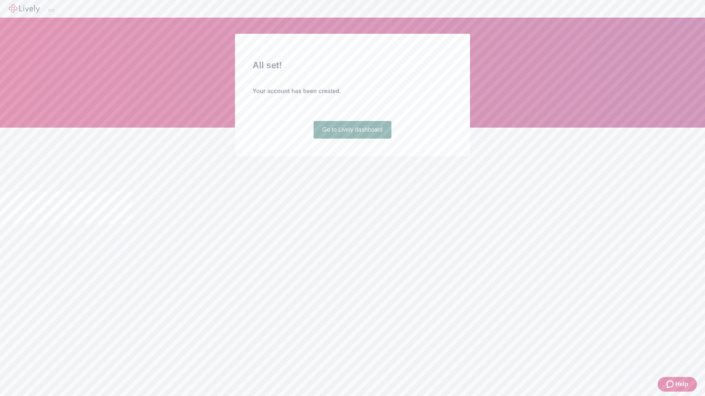  What do you see at coordinates (681, 385) in the screenshot?
I see `span: Help` at bounding box center [681, 385].